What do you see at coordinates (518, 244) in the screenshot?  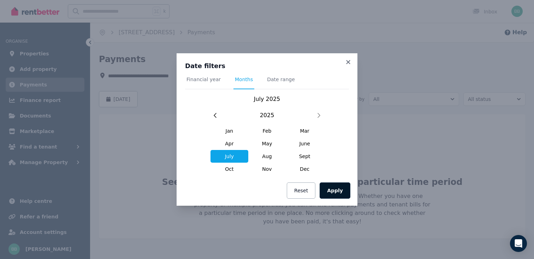 I see `div: Open Intercom Messenger` at bounding box center [518, 244].